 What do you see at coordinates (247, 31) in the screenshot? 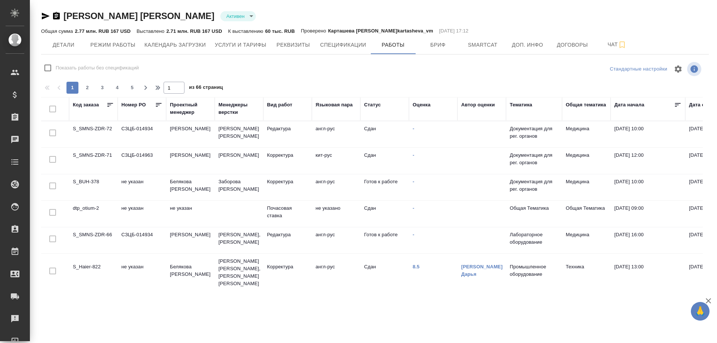
I see `p: К выставлению` at bounding box center [247, 31].